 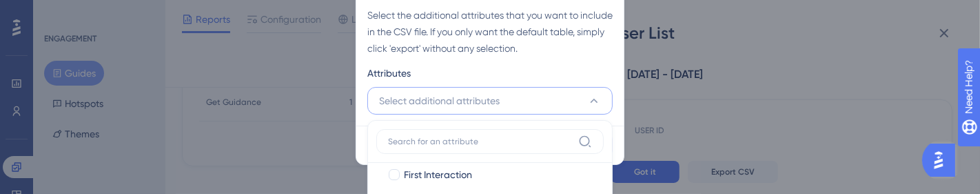 What do you see at coordinates (439, 101) in the screenshot?
I see `span: Select additional attributes` at bounding box center [439, 101].